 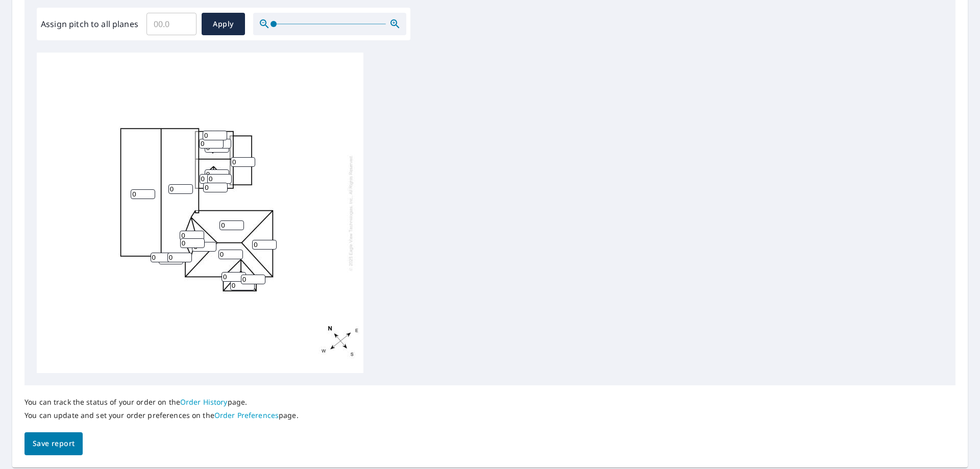 What do you see at coordinates (161, 415) in the screenshot?
I see `p: You can update and set your order preferences on the page.` at bounding box center [161, 415].